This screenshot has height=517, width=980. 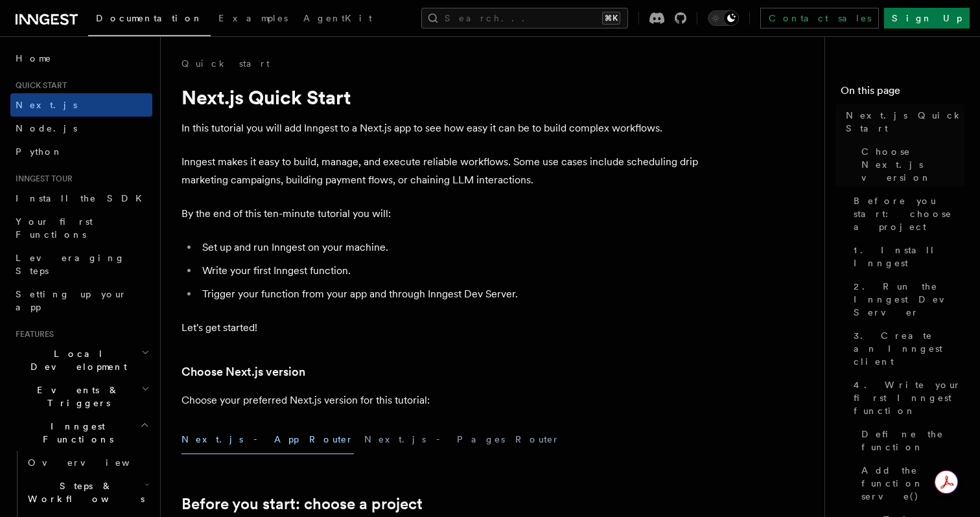 I want to click on span: Home, so click(x=34, y=58).